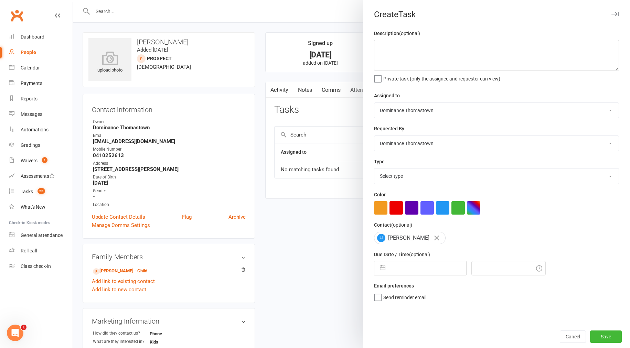 Image resolution: width=630 pixels, height=348 pixels. I want to click on label: Type, so click(379, 162).